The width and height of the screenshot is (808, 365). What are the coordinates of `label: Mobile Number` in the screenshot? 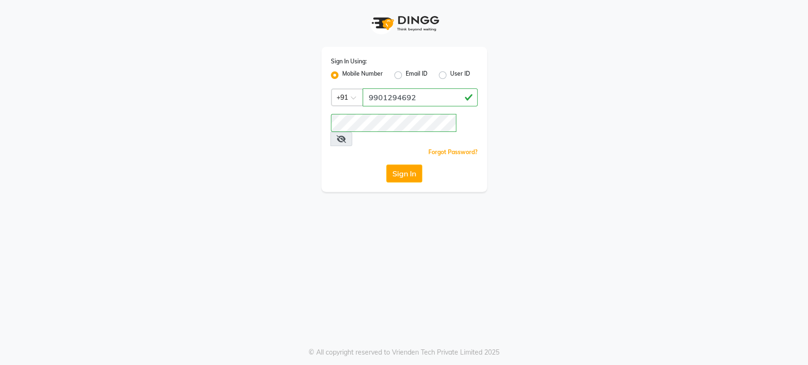 It's located at (362, 75).